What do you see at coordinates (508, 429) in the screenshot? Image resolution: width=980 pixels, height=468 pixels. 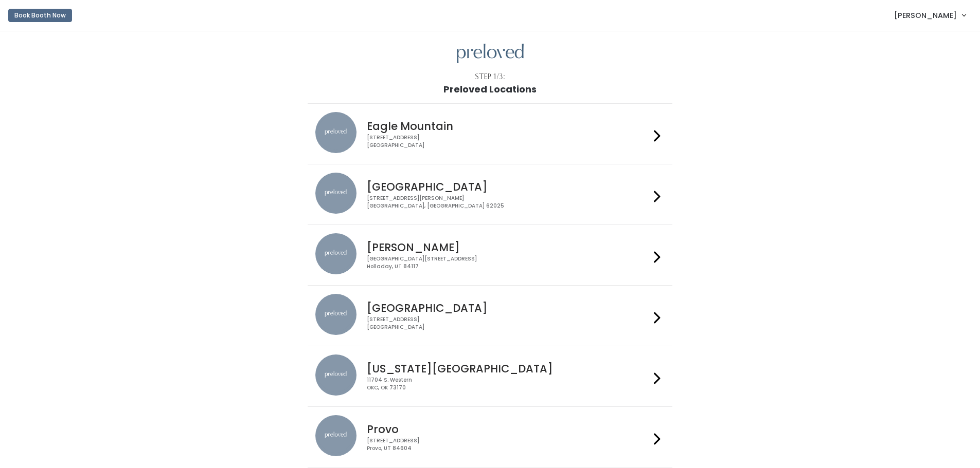 I see `h4: Provo` at bounding box center [508, 429].